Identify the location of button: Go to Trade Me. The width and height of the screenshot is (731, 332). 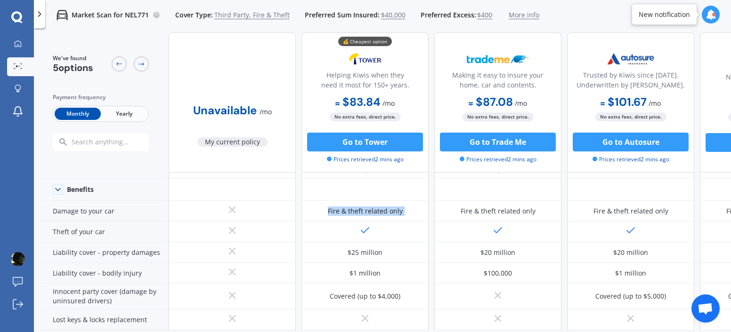
(498, 142).